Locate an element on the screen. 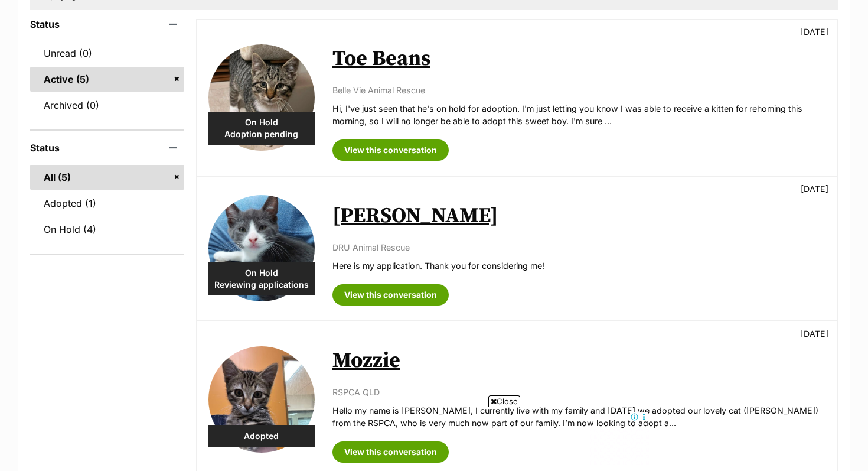 The height and width of the screenshot is (471, 868). p: DRU Animal Rescue is located at coordinates (579, 247).